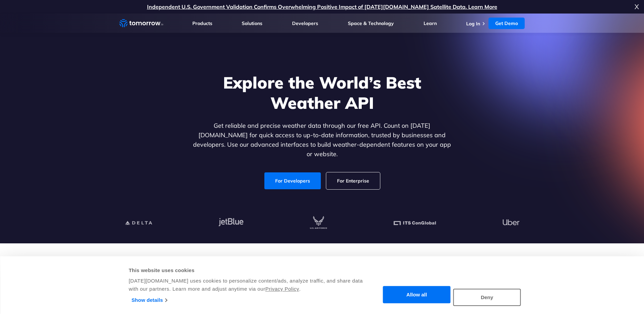 The height and width of the screenshot is (314, 644). Describe the element at coordinates (305, 23) in the screenshot. I see `a: Developers` at that location.